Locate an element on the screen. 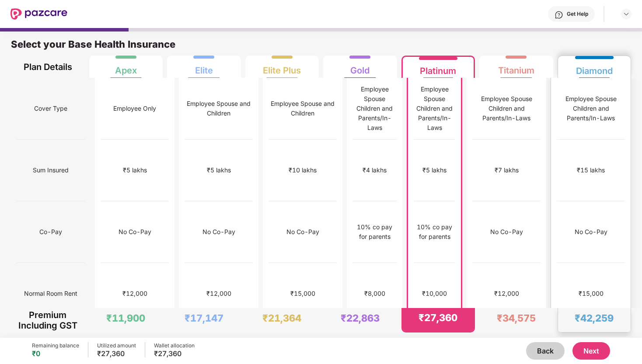  div: ₹34,575 is located at coordinates (516, 318).